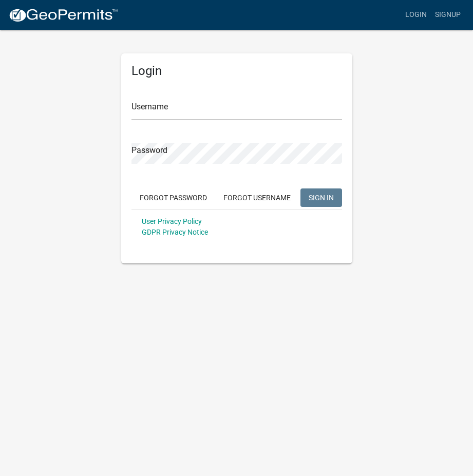 This screenshot has height=476, width=473. I want to click on button: Forgot Username, so click(257, 197).